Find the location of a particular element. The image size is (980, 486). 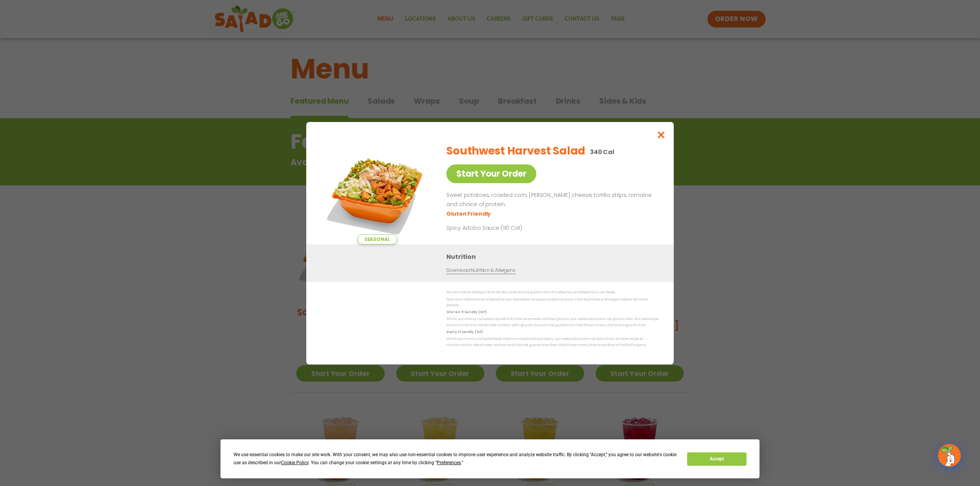

p: While our menu includes foods that are made without dairy, our restaurants are not dairy free. We... is located at coordinates (552, 342).